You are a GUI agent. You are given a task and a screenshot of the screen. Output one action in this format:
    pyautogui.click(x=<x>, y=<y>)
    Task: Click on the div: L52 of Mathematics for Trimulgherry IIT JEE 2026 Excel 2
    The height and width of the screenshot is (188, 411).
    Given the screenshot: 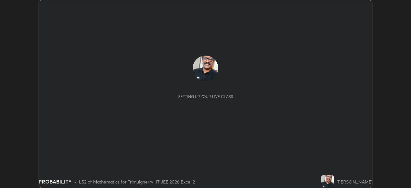 What is the action you would take?
    pyautogui.click(x=137, y=181)
    